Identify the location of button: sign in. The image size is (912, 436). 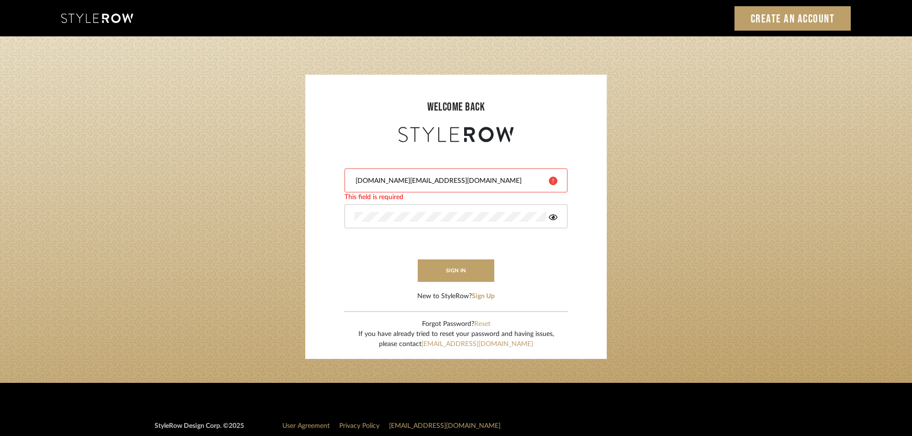
(456, 270).